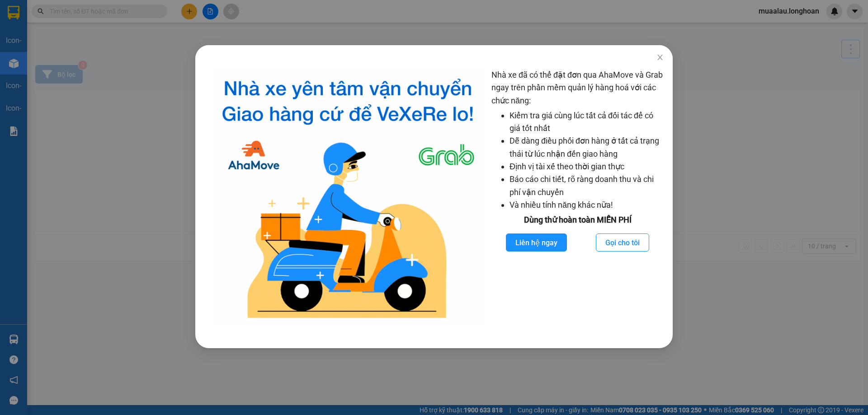  Describe the element at coordinates (660, 57) in the screenshot. I see `span: close` at that location.